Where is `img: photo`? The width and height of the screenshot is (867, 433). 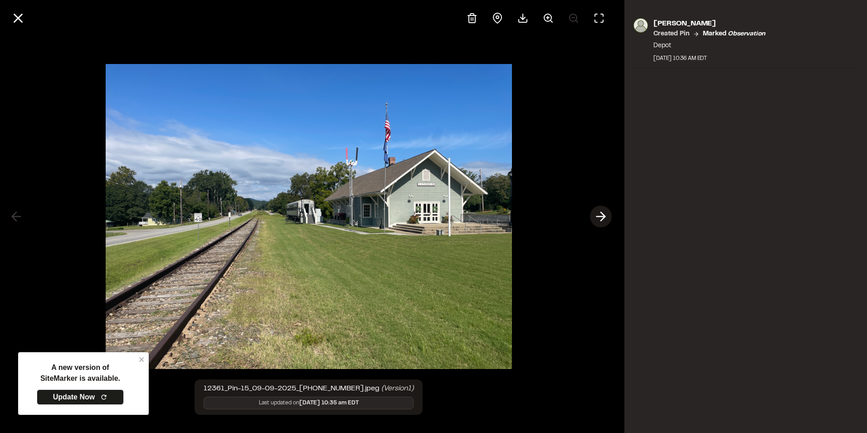
img: photo is located at coordinates (641, 25).